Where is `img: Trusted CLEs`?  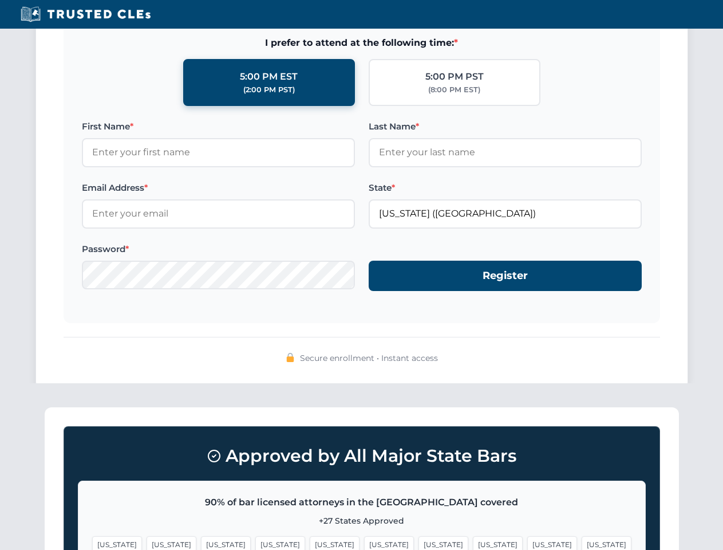 img: Trusted CLEs is located at coordinates (85, 14).